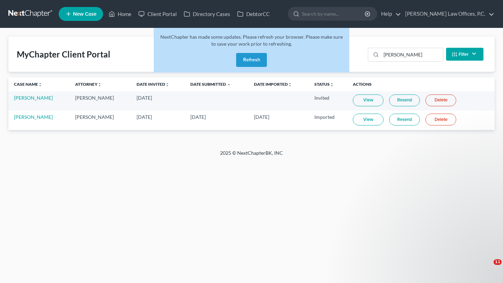  What do you see at coordinates (497, 263) in the screenshot?
I see `span: 11` at bounding box center [497, 263].